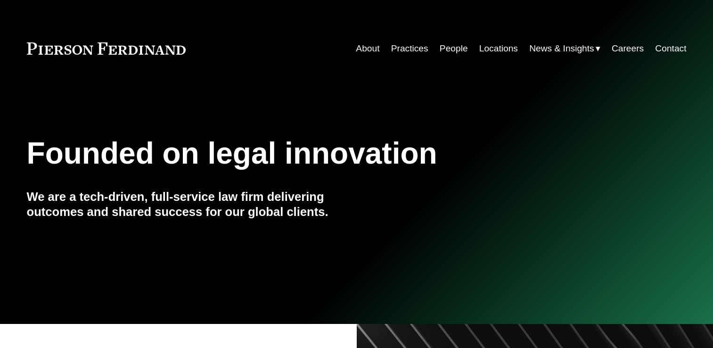 The height and width of the screenshot is (348, 713). I want to click on h4: We are a tech-driven, full-service law firm delivering outcomes and shared success for our global..., so click(192, 204).